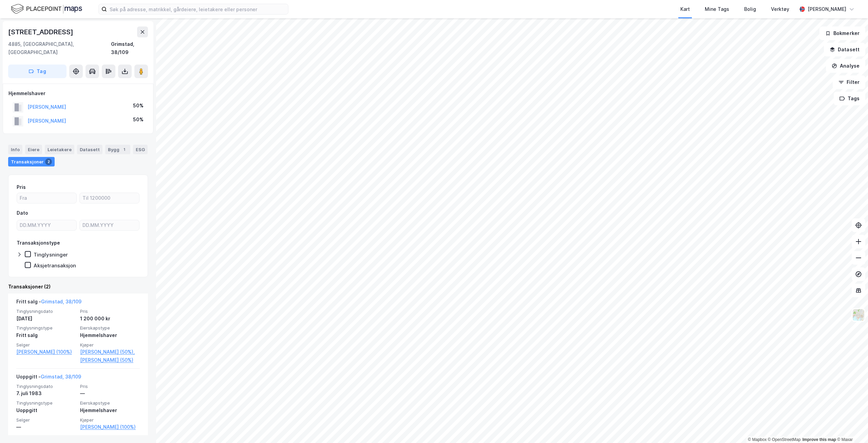 The image size is (868, 443). I want to click on button: Filter, so click(850, 82).